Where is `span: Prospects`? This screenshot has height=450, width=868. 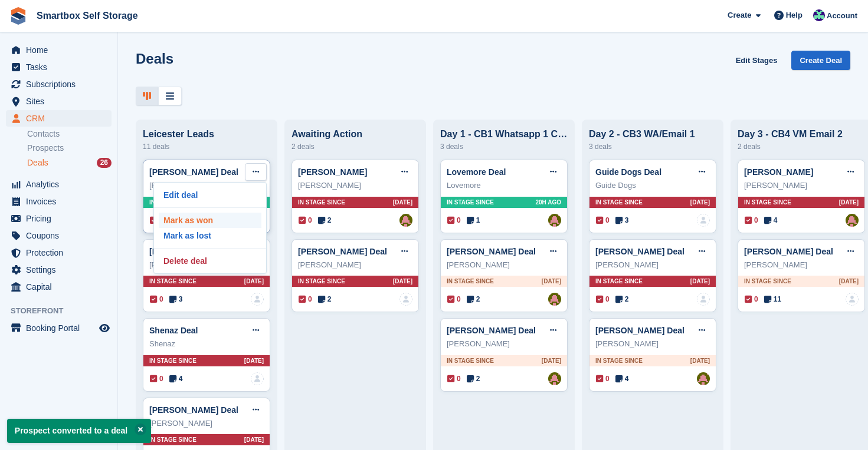
span: Prospects is located at coordinates (45, 148).